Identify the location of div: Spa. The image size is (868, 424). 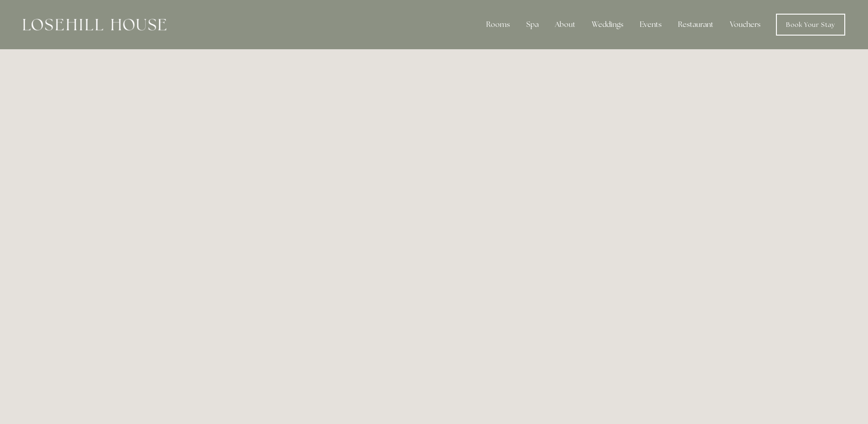
(532, 24).